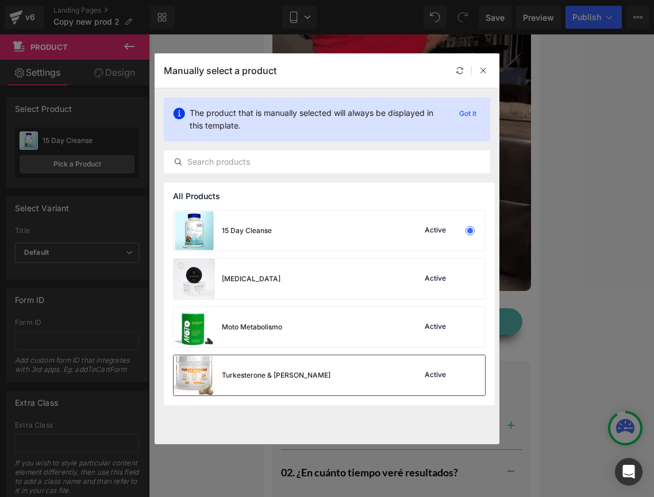  Describe the element at coordinates (327, 162) in the screenshot. I see `input: Search products` at that location.